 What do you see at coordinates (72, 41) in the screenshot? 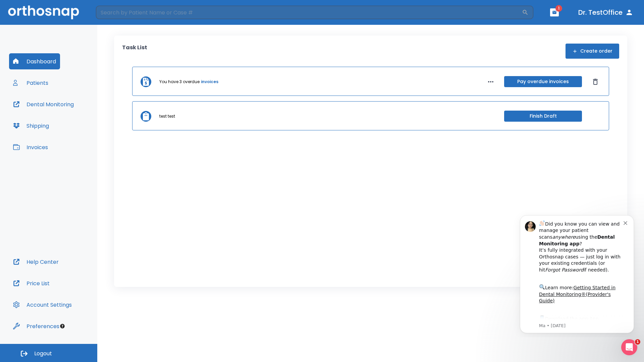
I see `div: Did you know you can view and manage your patient scans using the ? It’s fully integrated with yo...` at bounding box center [72, 41].